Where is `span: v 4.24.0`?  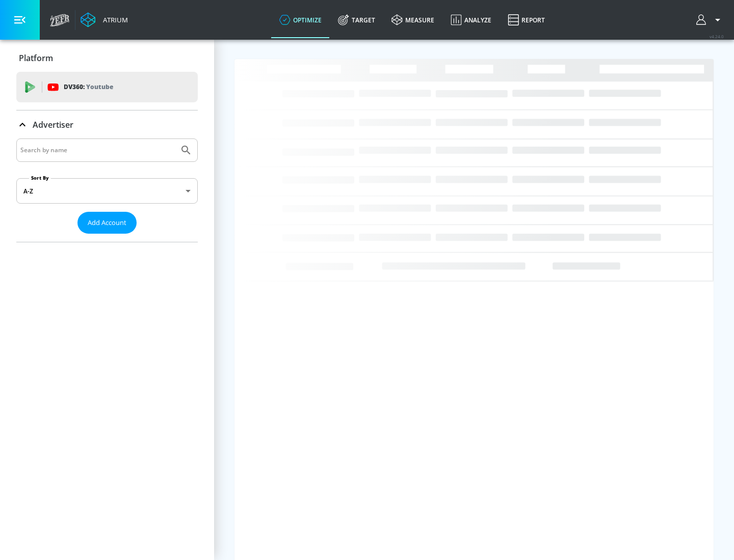 span: v 4.24.0 is located at coordinates (716, 36).